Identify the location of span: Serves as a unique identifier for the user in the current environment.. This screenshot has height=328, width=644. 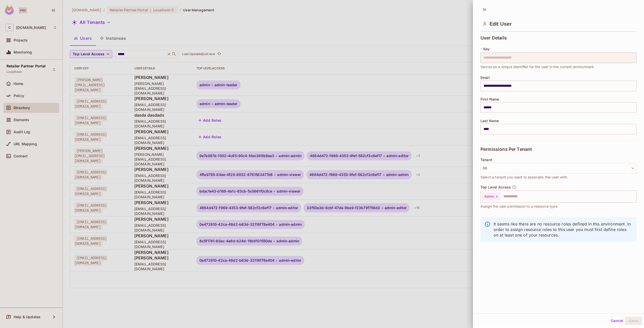
(537, 67).